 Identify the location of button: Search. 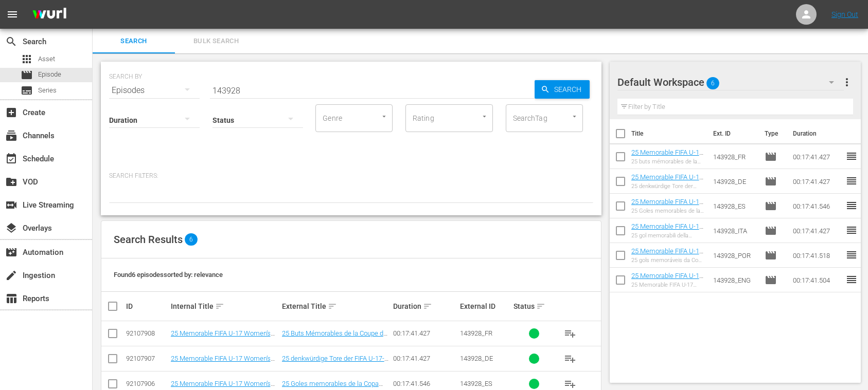
(562, 90).